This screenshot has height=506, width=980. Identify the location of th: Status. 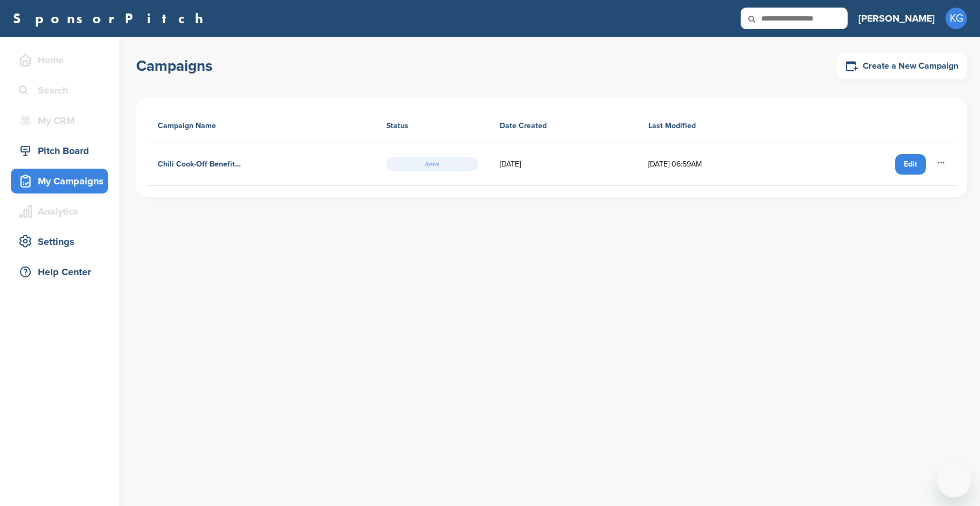
(432, 126).